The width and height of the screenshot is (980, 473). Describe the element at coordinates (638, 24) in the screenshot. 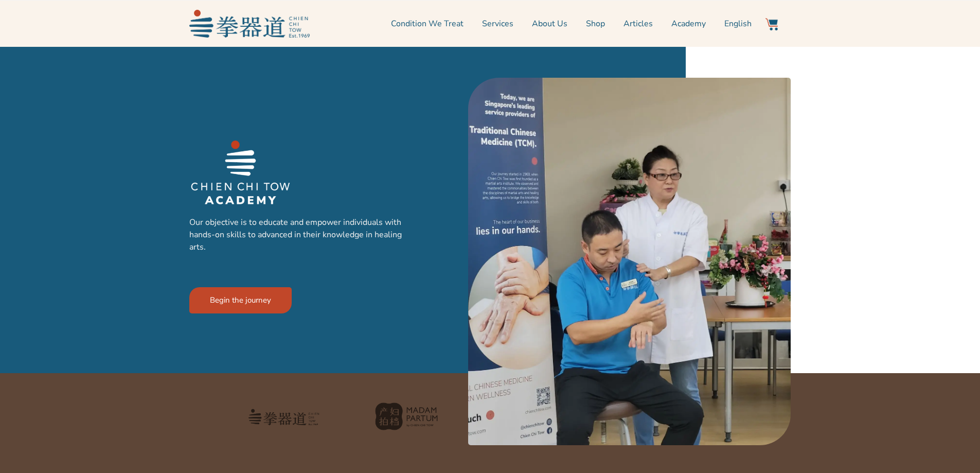

I see `a: Articles` at that location.